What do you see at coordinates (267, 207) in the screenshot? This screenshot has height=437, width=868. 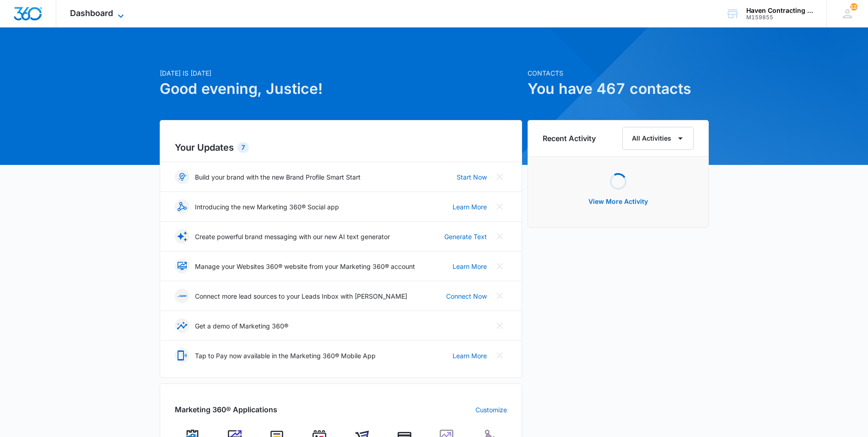 I see `p: Introducing the new Marketing 360® Social app` at bounding box center [267, 207].